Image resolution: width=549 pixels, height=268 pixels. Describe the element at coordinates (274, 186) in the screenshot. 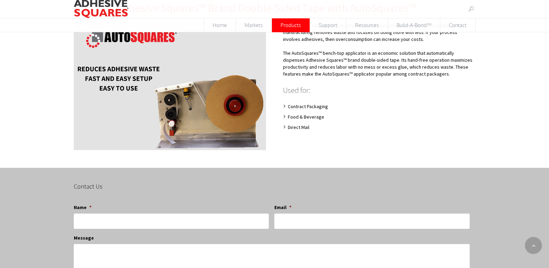

I see `h3: Contact Us` at that location.